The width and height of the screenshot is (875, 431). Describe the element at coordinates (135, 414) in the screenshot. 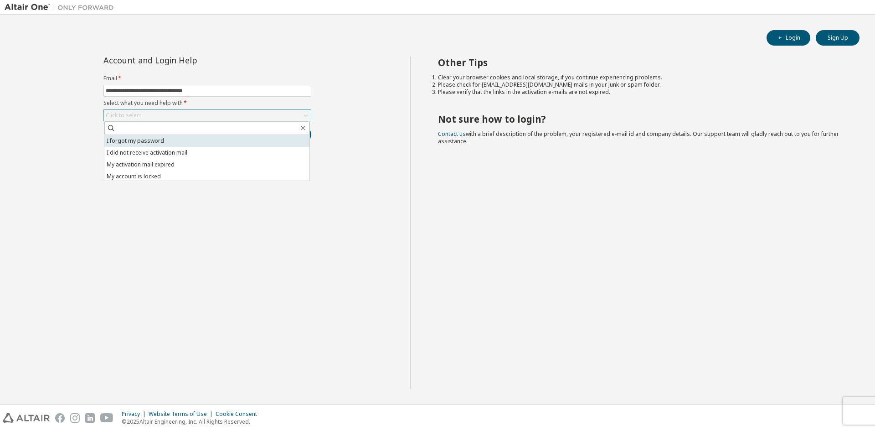

I see `div: Privacy` at that location.